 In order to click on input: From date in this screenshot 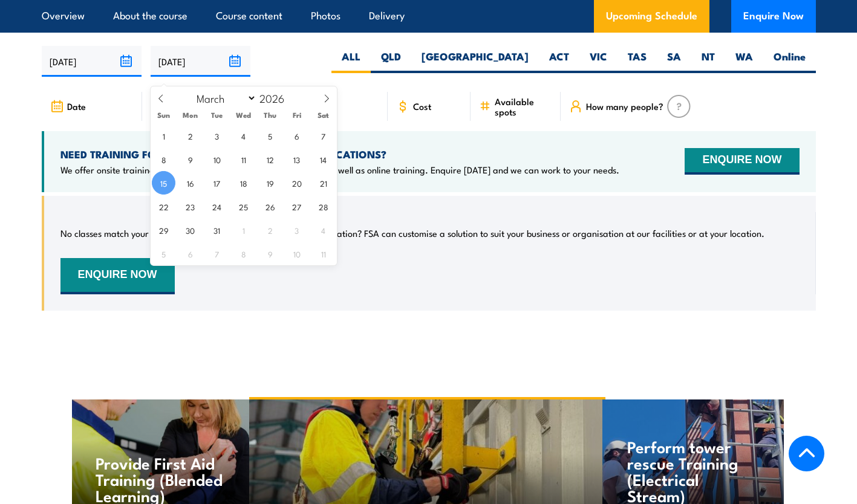, I will do `click(92, 61)`.